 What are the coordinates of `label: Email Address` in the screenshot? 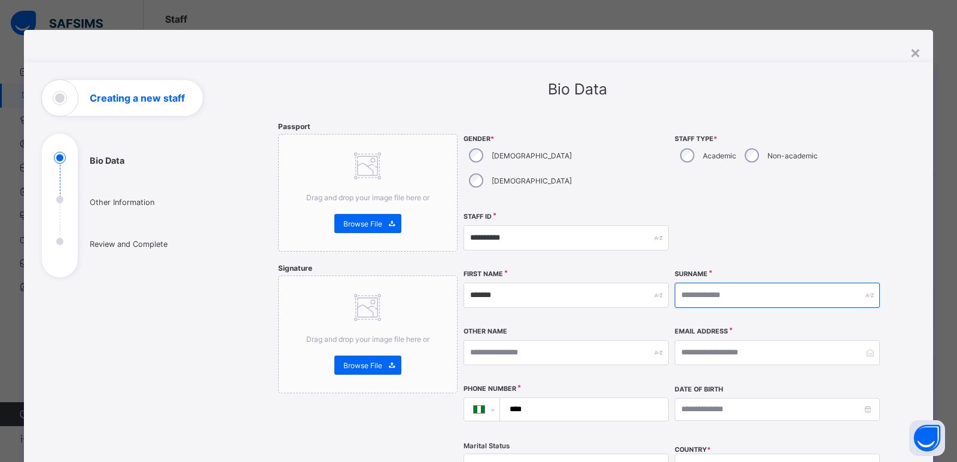 It's located at (701, 331).